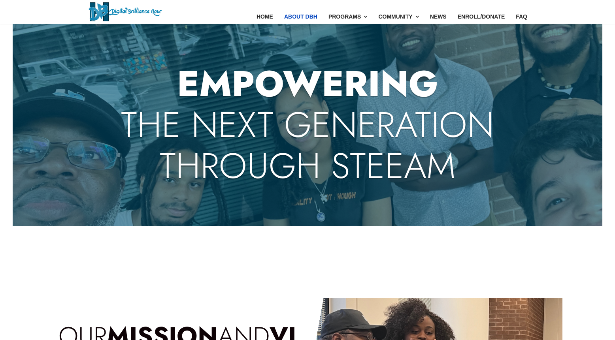 The image size is (615, 340). What do you see at coordinates (308, 125) in the screenshot?
I see `h2: THE NEXT GENERATION THROUGH STEEAM` at bounding box center [308, 125].